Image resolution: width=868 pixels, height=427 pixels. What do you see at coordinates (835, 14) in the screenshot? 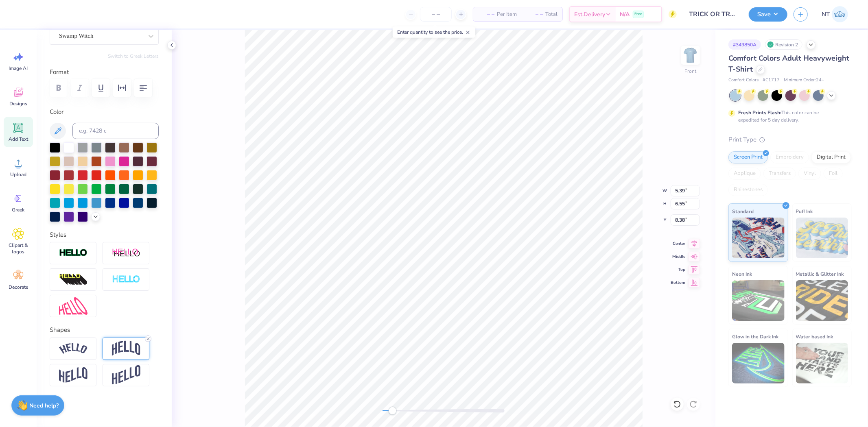
I see `a: NT` at bounding box center [835, 14].